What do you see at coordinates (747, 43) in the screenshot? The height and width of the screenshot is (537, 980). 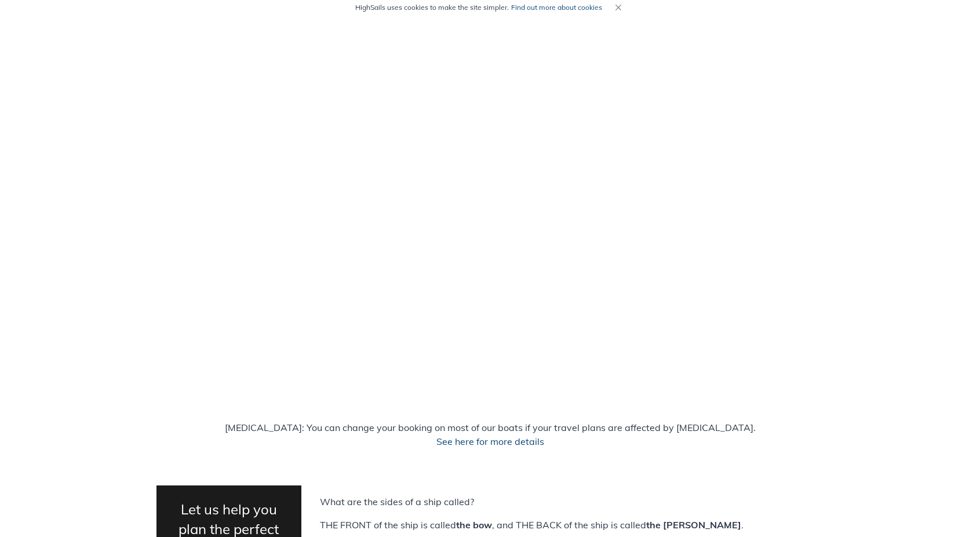 I see `a: SAILING TIPS` at bounding box center [747, 43].